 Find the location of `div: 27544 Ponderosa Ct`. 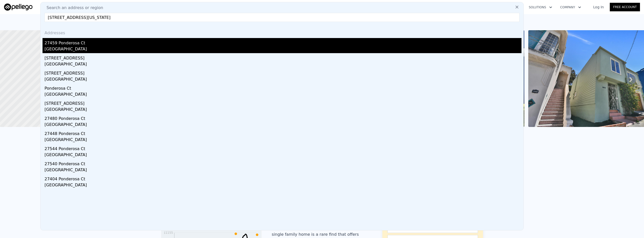

div: 27544 Ponderosa Ct is located at coordinates (283, 148).